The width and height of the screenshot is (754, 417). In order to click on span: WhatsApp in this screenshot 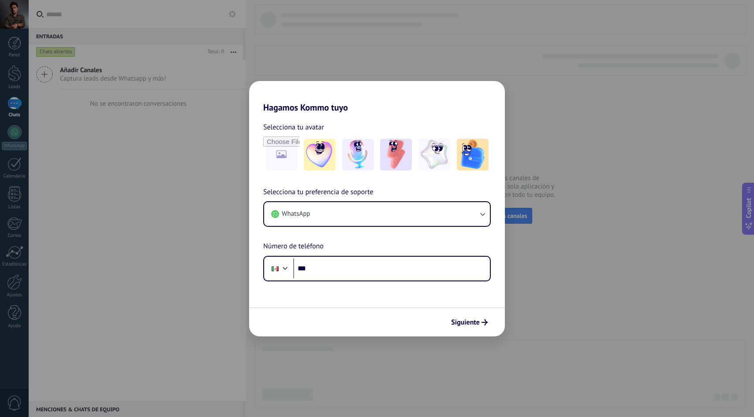, I will do `click(296, 214)`.